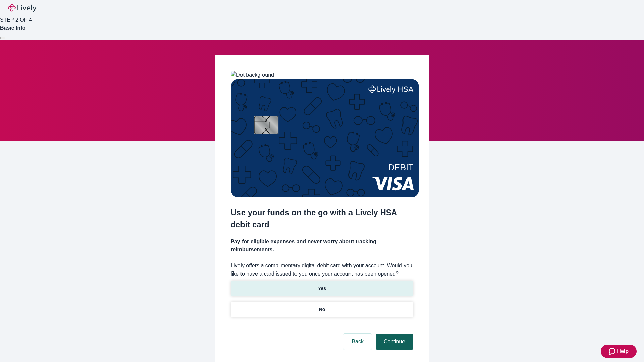  I want to click on img: Dot background, so click(252, 75).